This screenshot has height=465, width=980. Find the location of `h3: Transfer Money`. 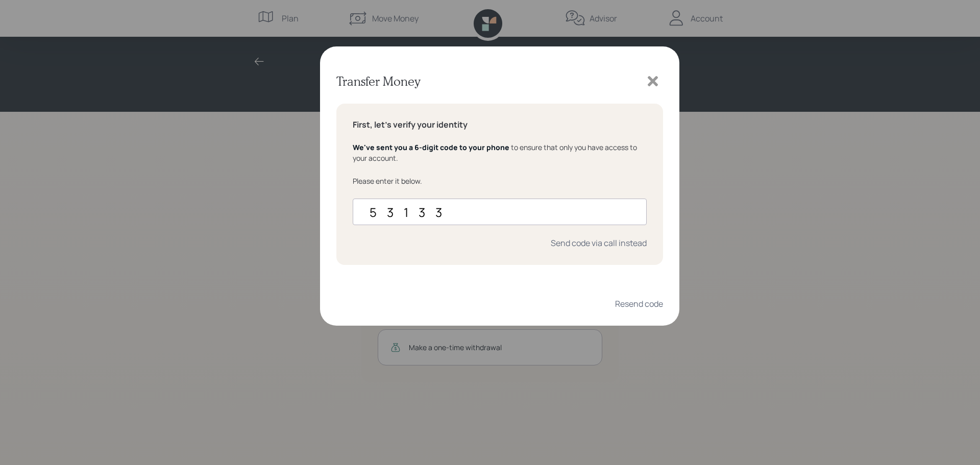

h3: Transfer Money is located at coordinates (378, 82).